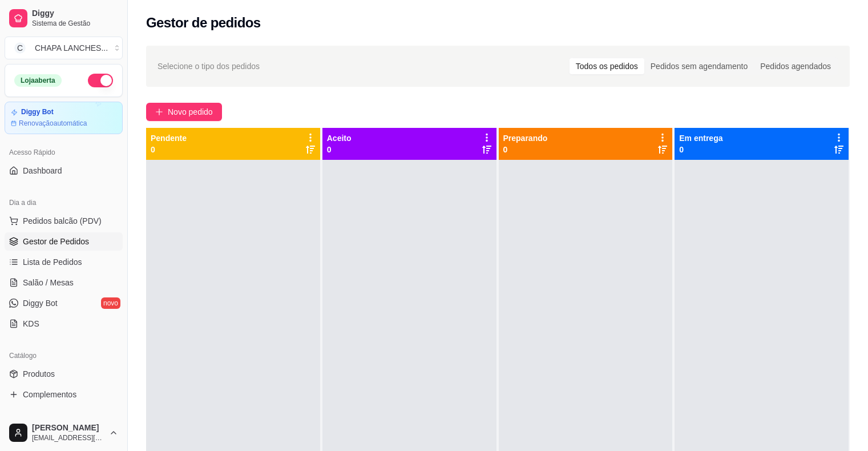  I want to click on button: Alterar Status, so click(100, 80).